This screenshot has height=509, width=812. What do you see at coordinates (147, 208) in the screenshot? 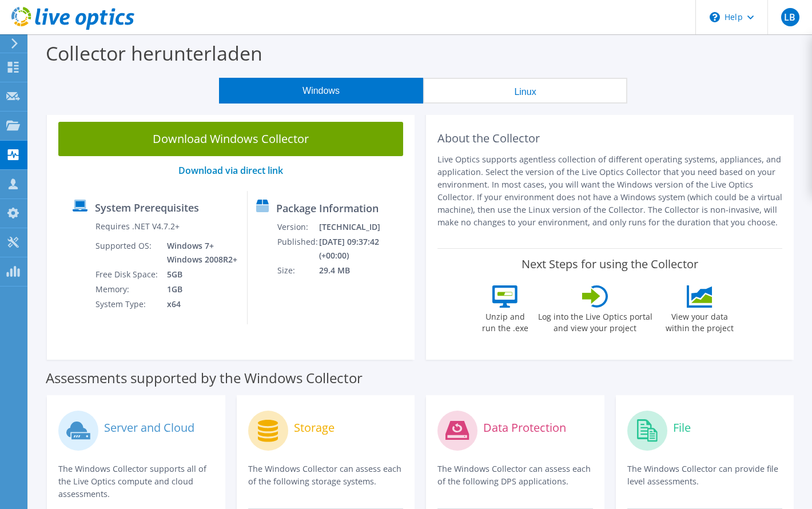
I see `label: System Prerequisites` at bounding box center [147, 208].